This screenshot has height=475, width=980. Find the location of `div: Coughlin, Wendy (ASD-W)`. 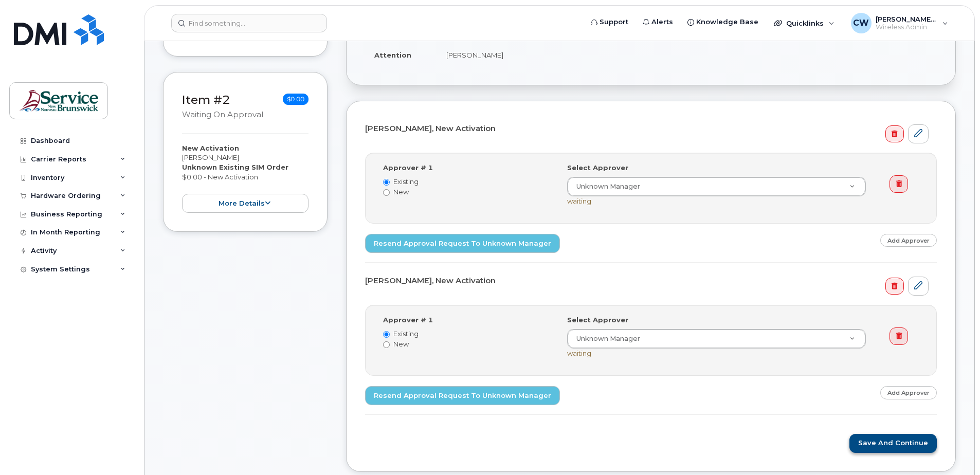

div: Coughlin, Wendy (ASD-W) is located at coordinates (899, 23).